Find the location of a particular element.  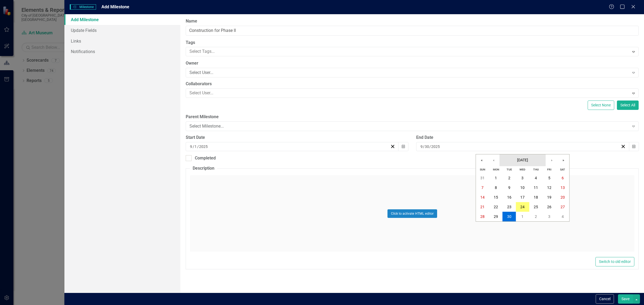

button: September 16, 2025 is located at coordinates (509, 197).